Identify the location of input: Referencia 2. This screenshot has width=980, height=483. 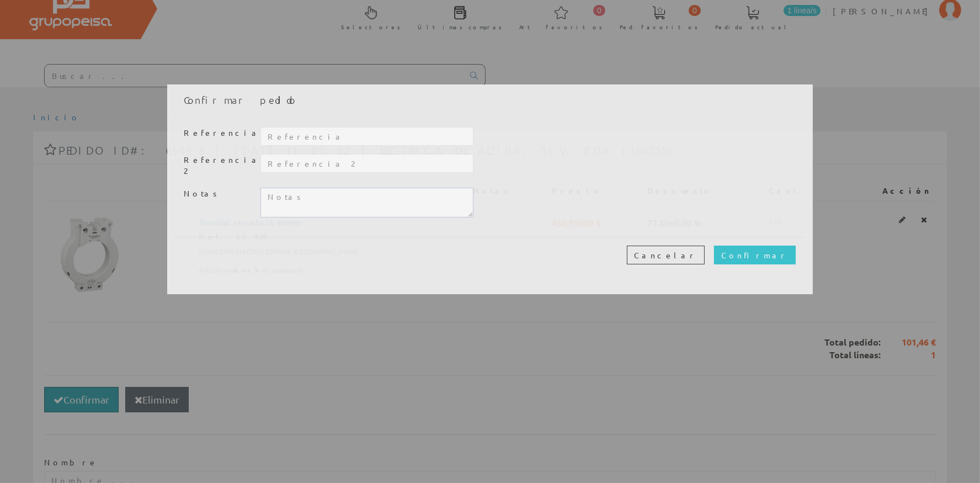
(368, 163).